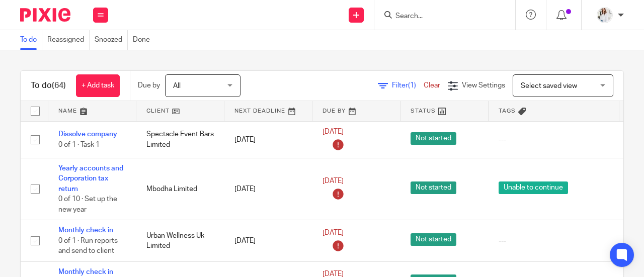 The image size is (644, 277). Describe the element at coordinates (31, 39) in the screenshot. I see `a: To do` at that location.